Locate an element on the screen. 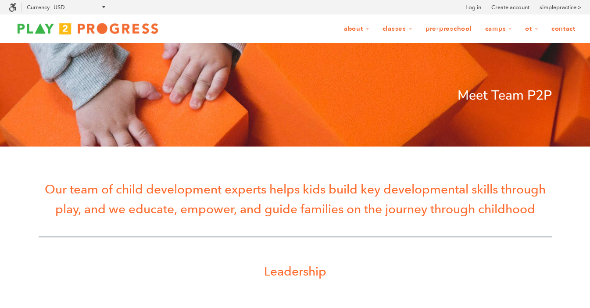  a: Create account is located at coordinates (510, 7).